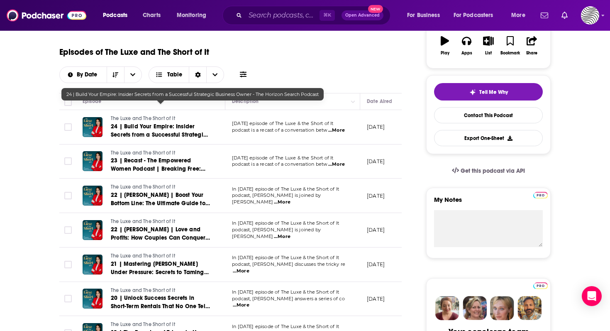 The height and width of the screenshot is (331, 610). What do you see at coordinates (473, 92) in the screenshot?
I see `img: tell me why sparkle` at bounding box center [473, 92].